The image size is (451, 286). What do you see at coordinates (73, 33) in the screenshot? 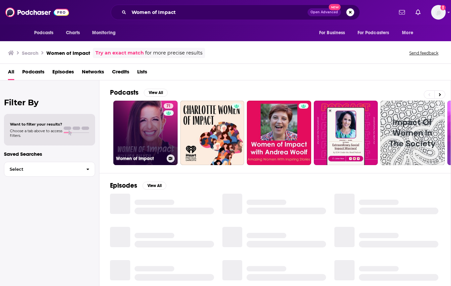
I see `a: Charts` at bounding box center [73, 33].